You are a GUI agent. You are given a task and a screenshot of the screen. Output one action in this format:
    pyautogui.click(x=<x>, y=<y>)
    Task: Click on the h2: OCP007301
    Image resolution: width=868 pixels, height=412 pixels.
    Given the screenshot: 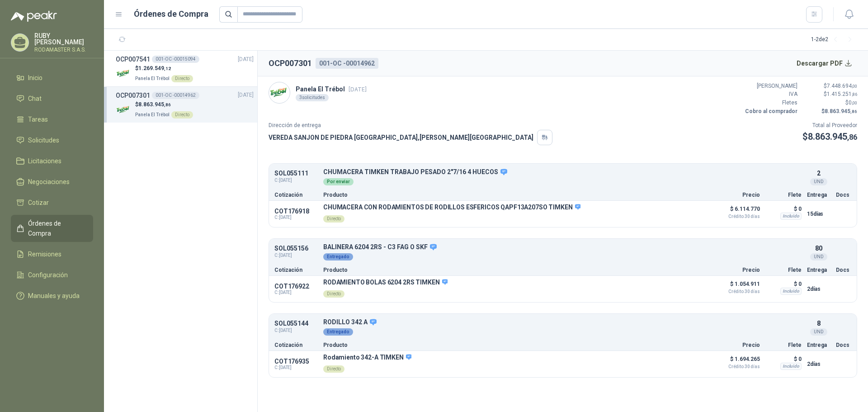 What is the action you would take?
    pyautogui.click(x=290, y=63)
    